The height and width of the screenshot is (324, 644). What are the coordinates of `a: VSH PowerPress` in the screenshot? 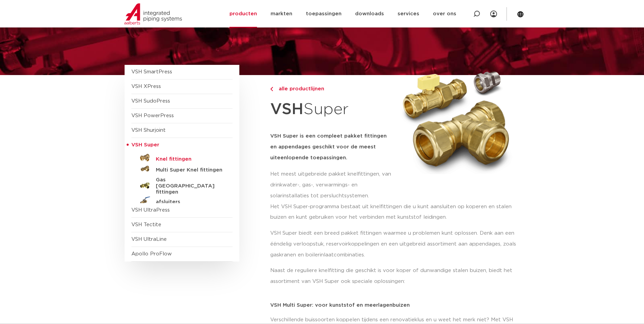 It's located at (153, 116).